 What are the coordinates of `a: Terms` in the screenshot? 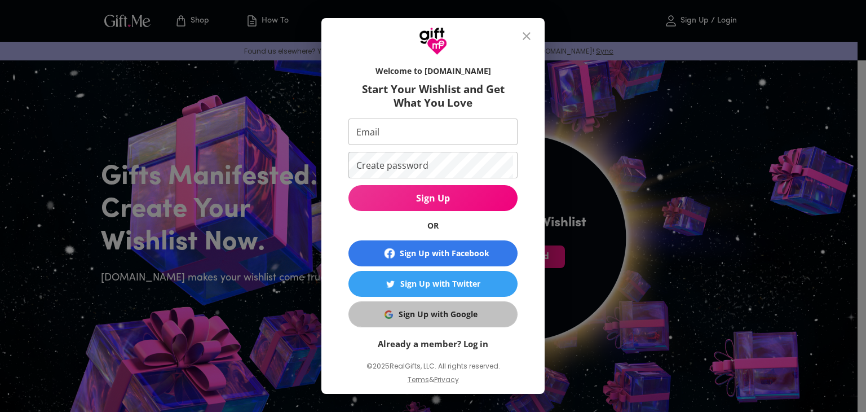 It's located at (418, 379).